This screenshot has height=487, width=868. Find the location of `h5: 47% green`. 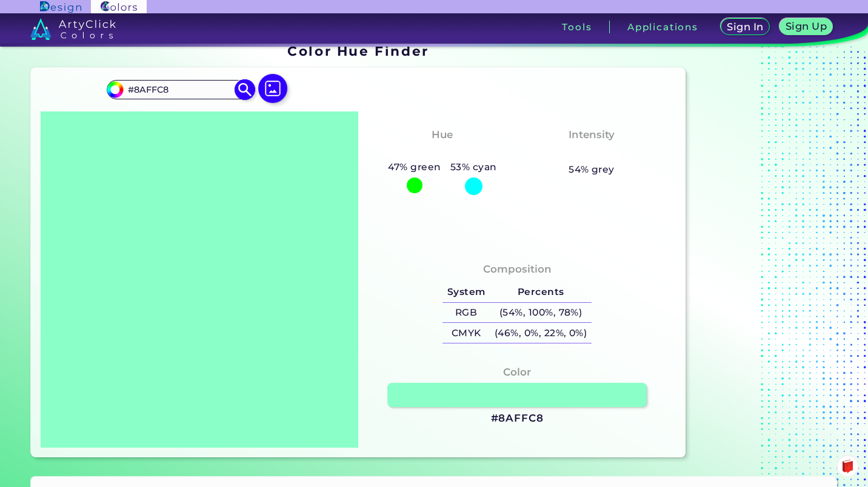

h5: 47% green is located at coordinates (415, 167).